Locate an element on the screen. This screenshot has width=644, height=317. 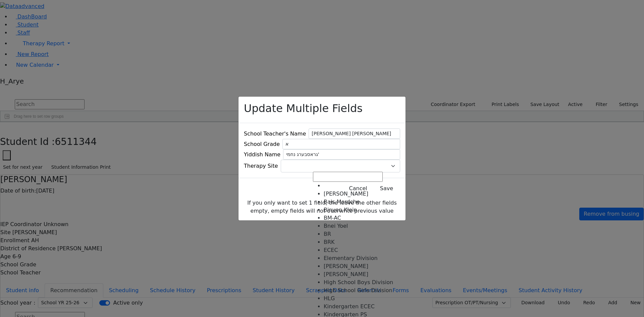
h2: Update Multiple Fields is located at coordinates (303, 109).